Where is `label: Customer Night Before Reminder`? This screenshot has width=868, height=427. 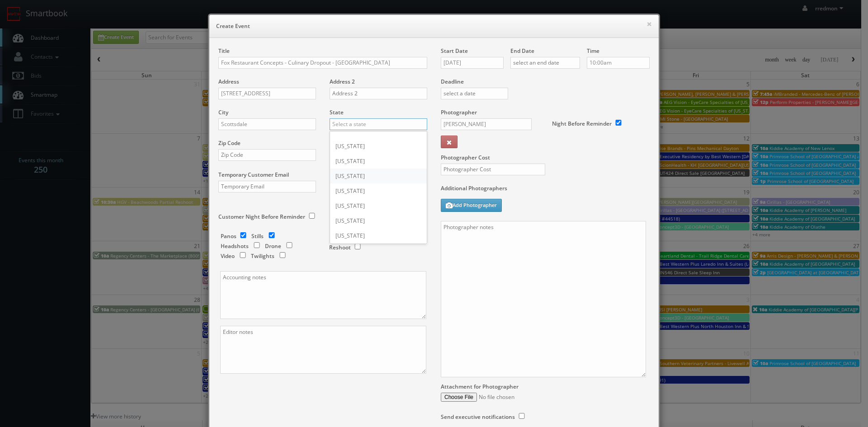 label: Customer Night Before Reminder is located at coordinates (262, 216).